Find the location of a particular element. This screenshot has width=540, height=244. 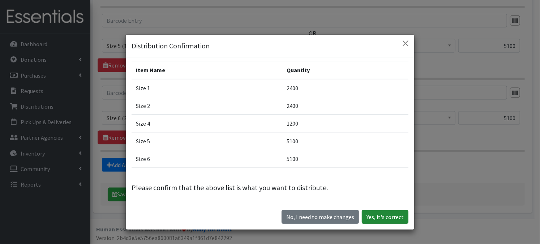

td: Size 2 is located at coordinates (207, 106).